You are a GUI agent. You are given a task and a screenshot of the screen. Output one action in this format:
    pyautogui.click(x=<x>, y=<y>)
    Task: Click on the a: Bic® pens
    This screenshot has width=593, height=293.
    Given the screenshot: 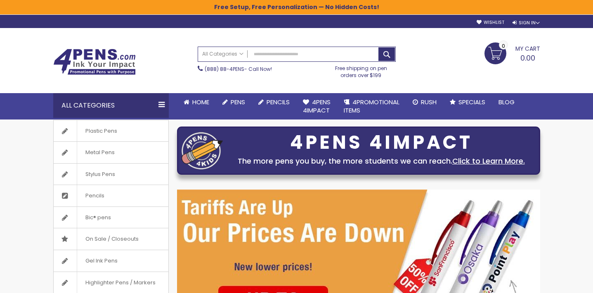 What is the action you would take?
    pyautogui.click(x=111, y=218)
    